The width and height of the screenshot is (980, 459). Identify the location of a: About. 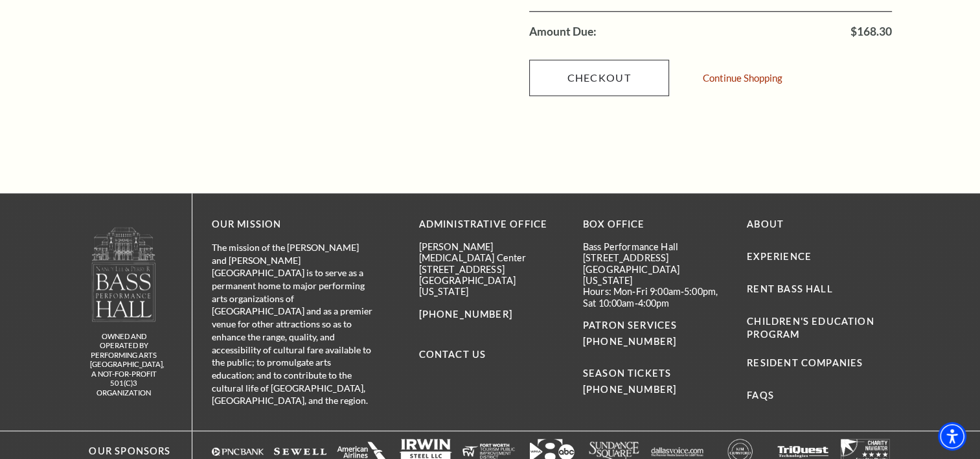
(765, 224).